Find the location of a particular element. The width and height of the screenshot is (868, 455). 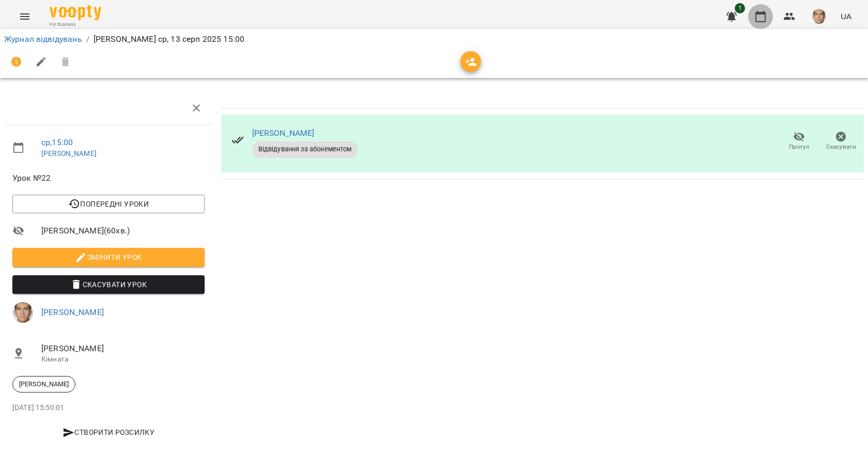

button: Скасувати Урок is located at coordinates (109, 285).